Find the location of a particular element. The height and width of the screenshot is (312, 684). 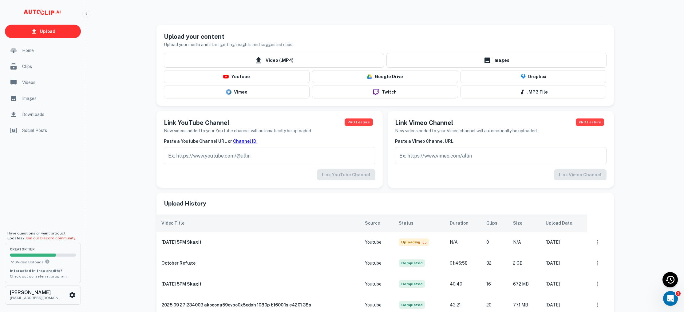

h6: 2025 09 27 234003 akooona59evbo0x5xdxh 1080p b1600 1s e4201 38s is located at coordinates (236, 305).